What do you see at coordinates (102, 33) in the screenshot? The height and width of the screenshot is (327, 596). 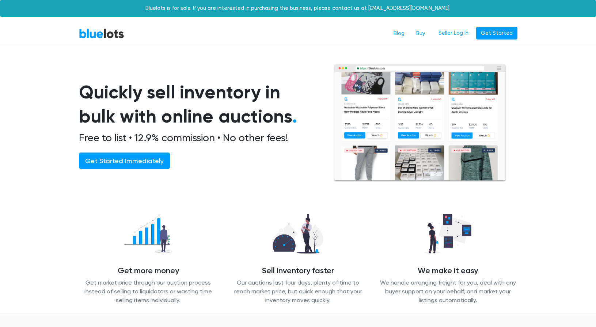 I see `a: BlueLots` at bounding box center [102, 33].